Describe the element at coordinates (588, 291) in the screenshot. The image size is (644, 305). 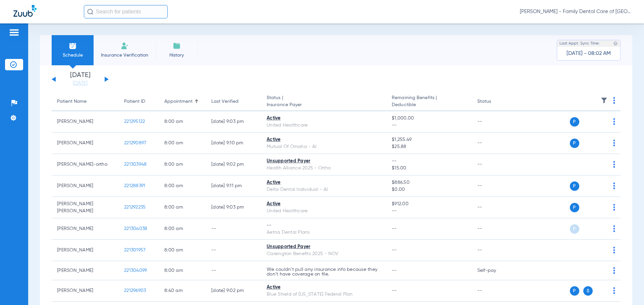
I see `span: S` at that location.